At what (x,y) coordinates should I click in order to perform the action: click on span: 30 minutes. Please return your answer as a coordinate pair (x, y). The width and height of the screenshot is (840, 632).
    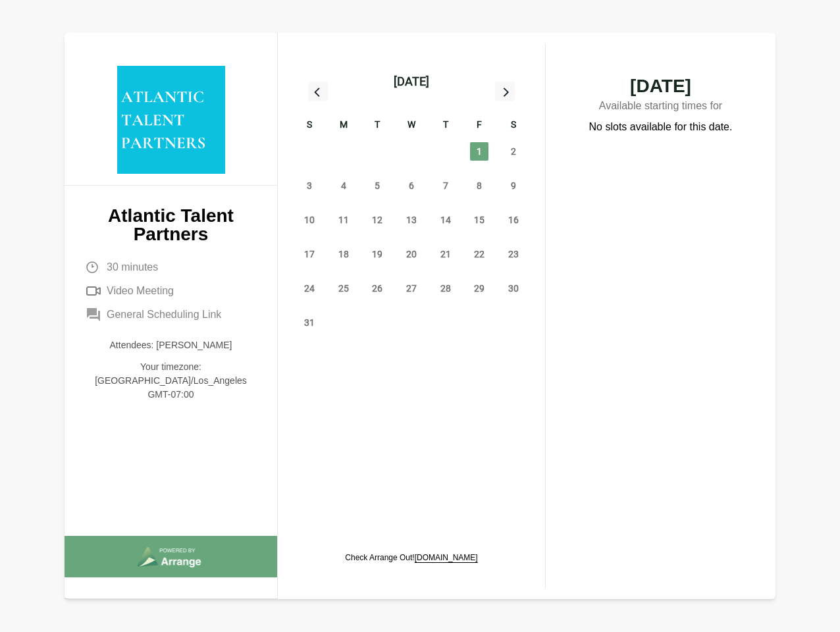
    Looking at the image, I should click on (132, 267).